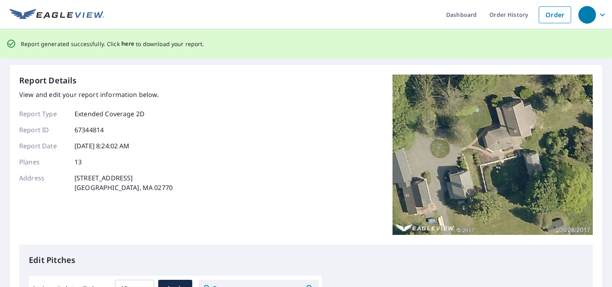 The width and height of the screenshot is (612, 287). What do you see at coordinates (43, 146) in the screenshot?
I see `p: Report Date` at bounding box center [43, 146].